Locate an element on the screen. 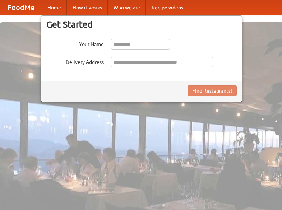  button: Find Restaurants! is located at coordinates (212, 91).